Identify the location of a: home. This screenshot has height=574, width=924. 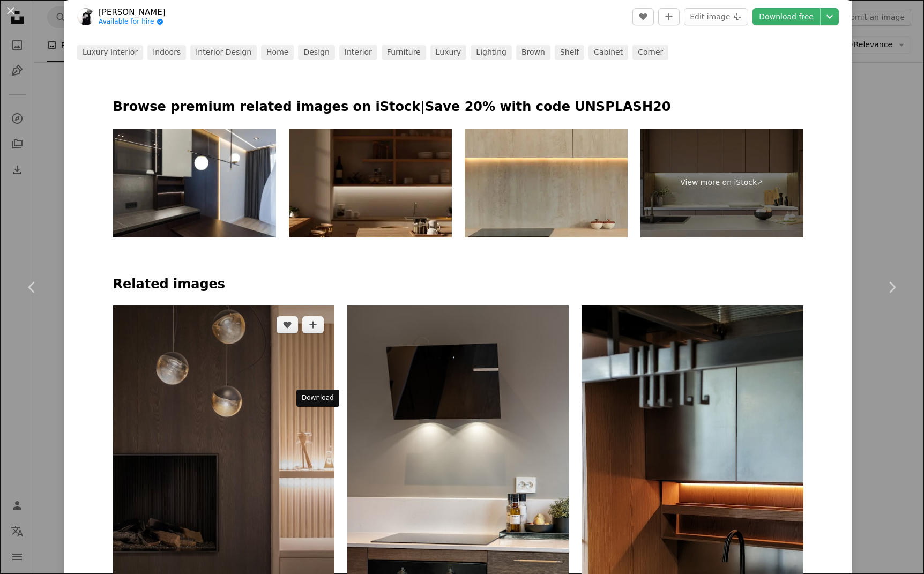
(277, 53).